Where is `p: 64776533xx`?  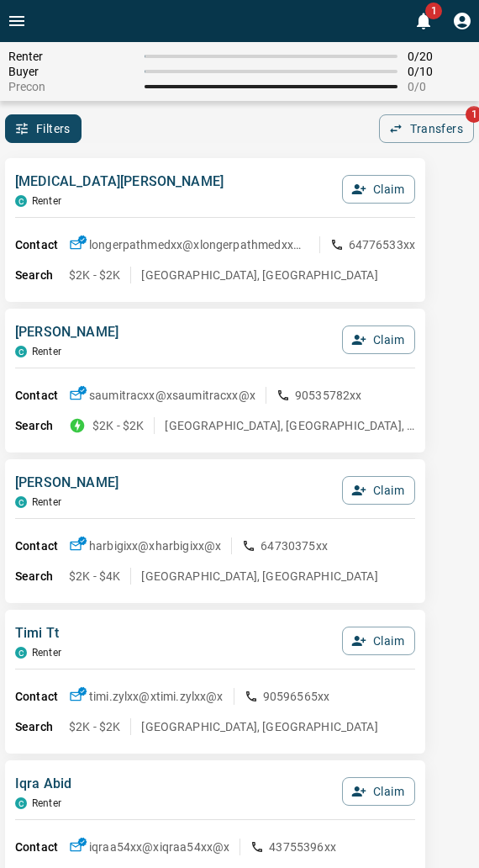
p: 64776533xx is located at coordinates (382, 245).